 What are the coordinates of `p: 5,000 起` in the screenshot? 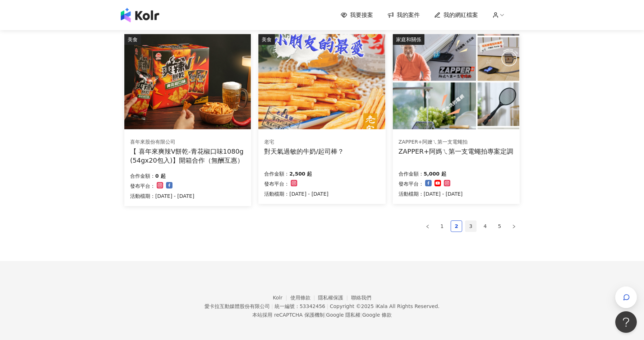 It's located at (435, 174).